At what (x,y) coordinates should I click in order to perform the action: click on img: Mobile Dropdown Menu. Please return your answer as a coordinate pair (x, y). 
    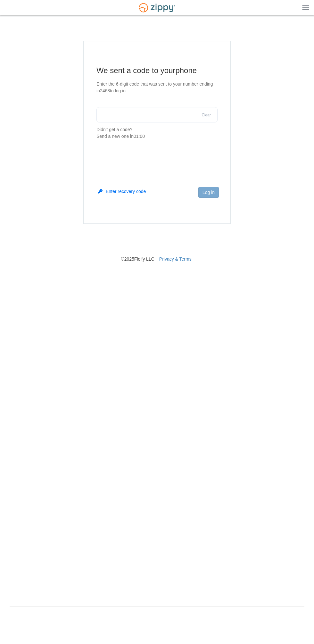
    Looking at the image, I should click on (305, 7).